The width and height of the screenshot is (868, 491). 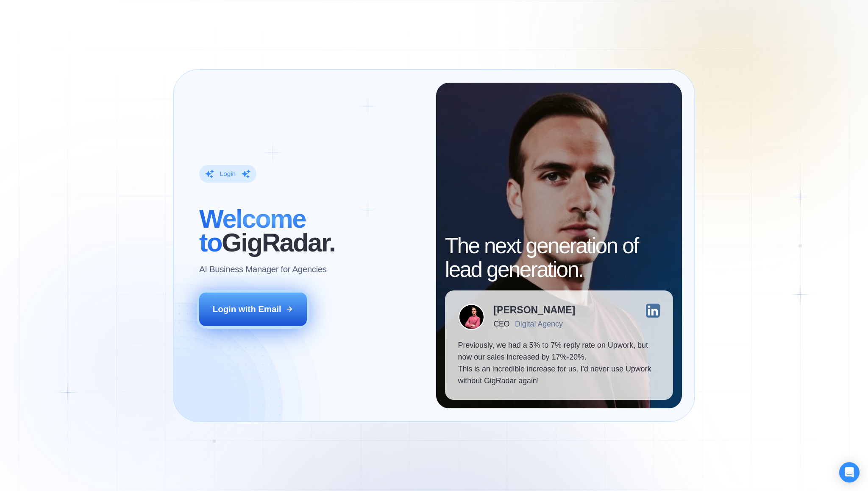 What do you see at coordinates (311, 231) in the screenshot?
I see `h2: ‍ GigRadar.` at bounding box center [311, 231].